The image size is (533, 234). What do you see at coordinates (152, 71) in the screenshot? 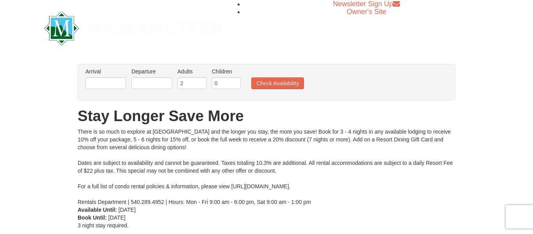
I see `label: Departure` at bounding box center [152, 71].